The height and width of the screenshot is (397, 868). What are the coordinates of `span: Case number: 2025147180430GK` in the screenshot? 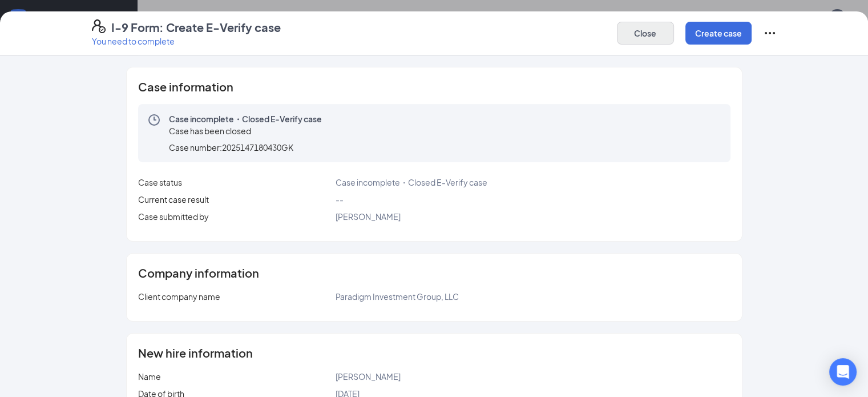 It's located at (231, 147).